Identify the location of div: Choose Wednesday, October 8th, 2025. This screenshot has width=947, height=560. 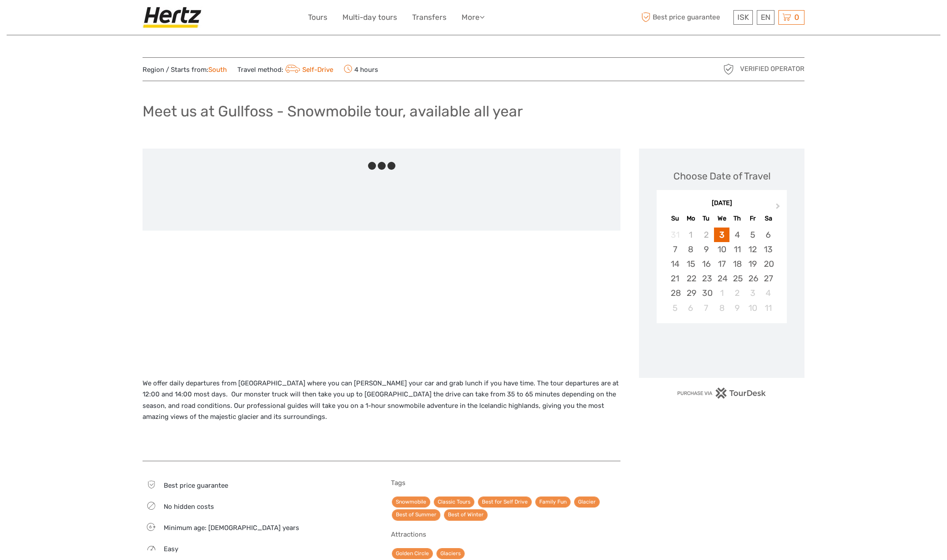
(721, 307).